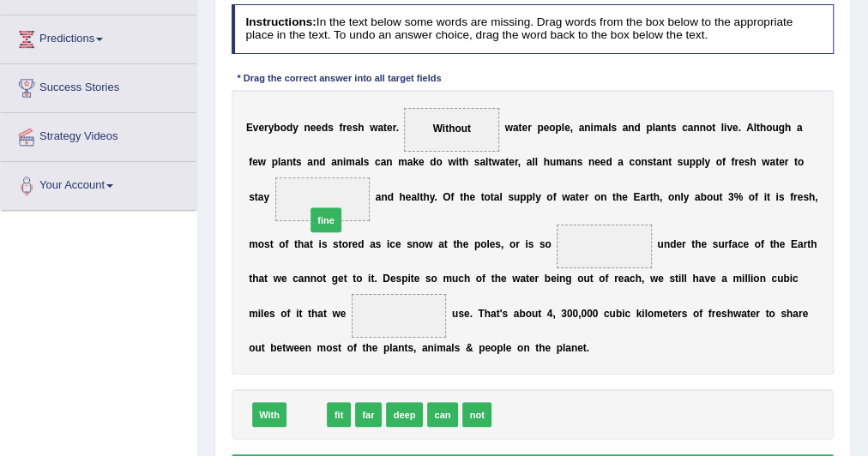 The width and height of the screenshot is (868, 456). I want to click on b: p, so click(522, 197).